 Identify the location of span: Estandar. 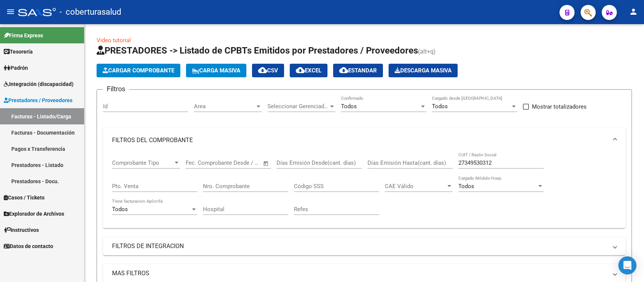
(358, 70).